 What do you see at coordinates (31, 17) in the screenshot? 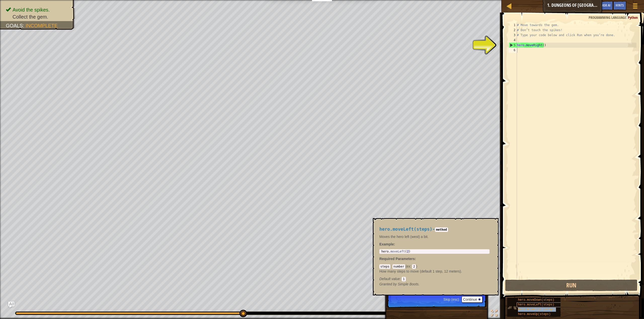
I see `span: Collect the gem.` at bounding box center [31, 17].